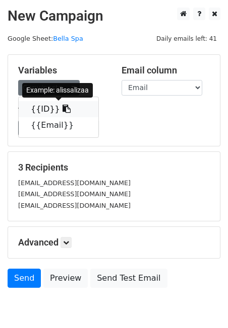 The height and width of the screenshot is (328, 228). Describe the element at coordinates (202, 304) in the screenshot. I see `div: Chat Widget` at that location.